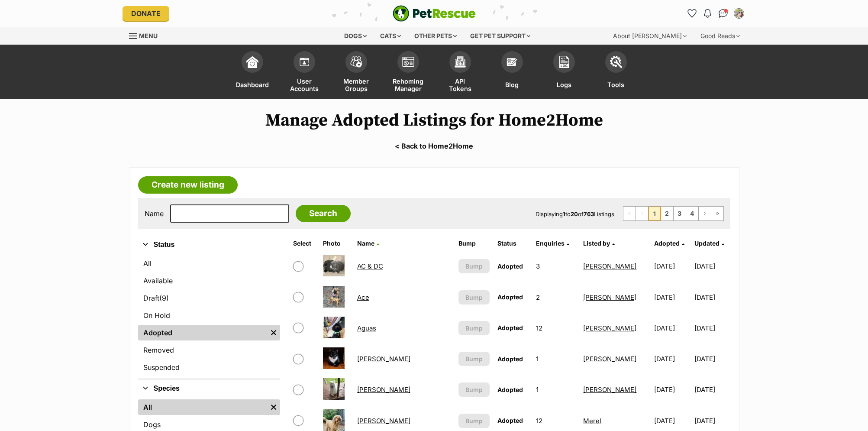 The image size is (868, 431). Describe the element at coordinates (434, 14) in the screenshot. I see `a: PetRescue` at that location.